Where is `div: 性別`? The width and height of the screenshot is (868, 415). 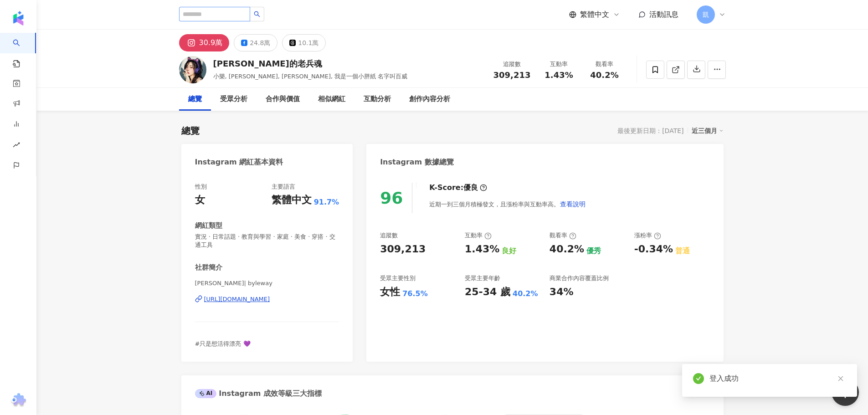
div: 性別 is located at coordinates (201, 187).